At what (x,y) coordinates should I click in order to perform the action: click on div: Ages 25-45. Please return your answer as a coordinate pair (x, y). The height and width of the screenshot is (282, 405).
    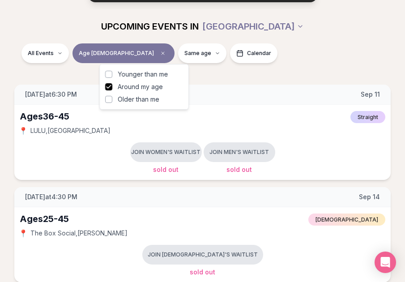
    Looking at the image, I should click on (44, 219).